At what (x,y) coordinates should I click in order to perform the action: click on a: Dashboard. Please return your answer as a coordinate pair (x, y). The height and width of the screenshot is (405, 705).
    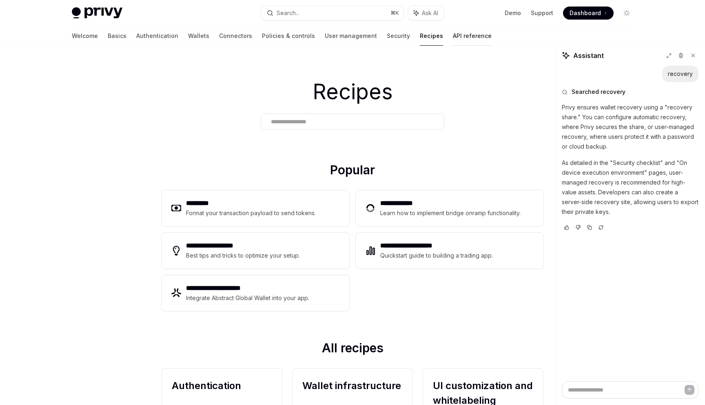
    Looking at the image, I should click on (588, 13).